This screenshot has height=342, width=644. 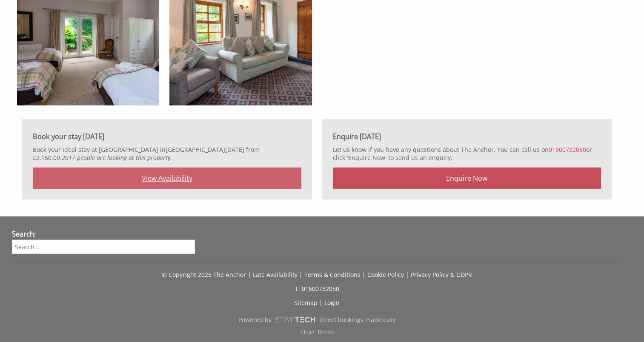 What do you see at coordinates (117, 158) in the screenshot?
I see `i: 2017 people are looking at this property.` at bounding box center [117, 158].